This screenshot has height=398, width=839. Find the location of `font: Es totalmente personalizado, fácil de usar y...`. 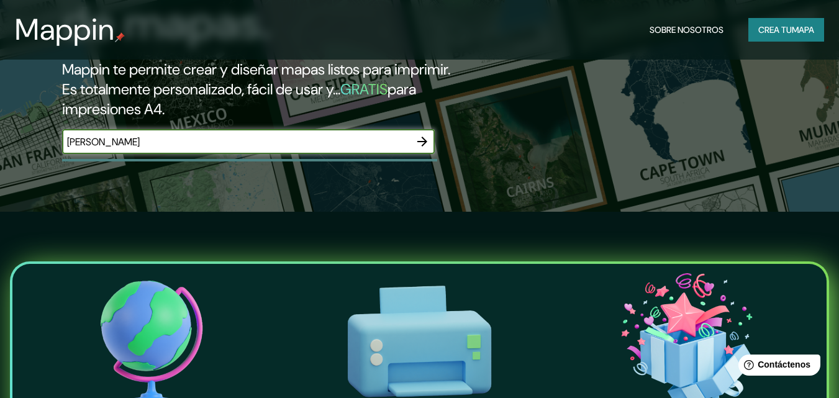

font: Es totalmente personalizado, fácil de usar y... is located at coordinates (201, 89).